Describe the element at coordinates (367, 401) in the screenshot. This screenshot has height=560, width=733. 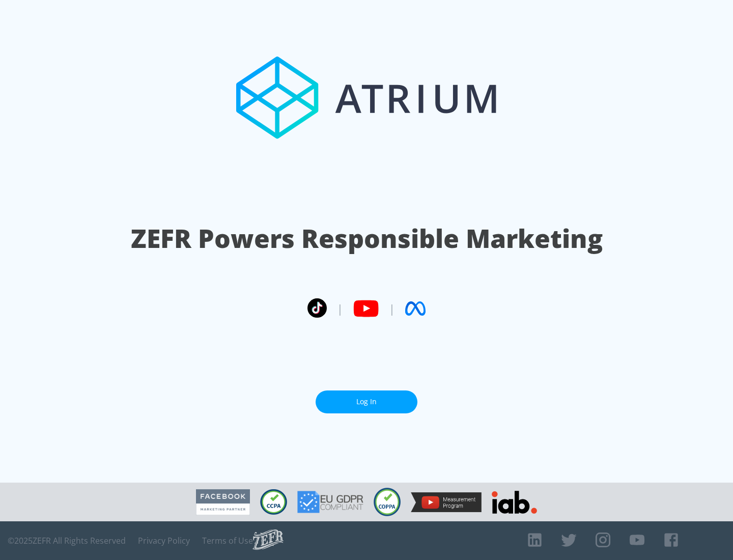
I see `a: Log In` at that location.